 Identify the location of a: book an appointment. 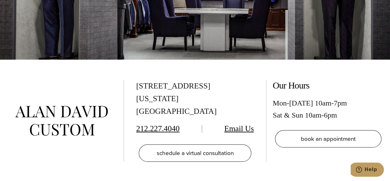
(328, 139).